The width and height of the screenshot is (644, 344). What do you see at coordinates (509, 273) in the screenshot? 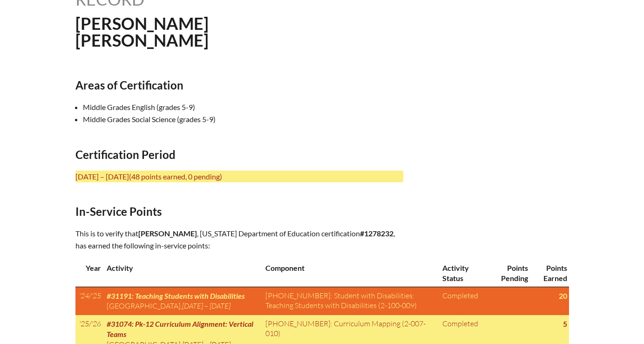
I see `th: Points Pending` at bounding box center [509, 273].